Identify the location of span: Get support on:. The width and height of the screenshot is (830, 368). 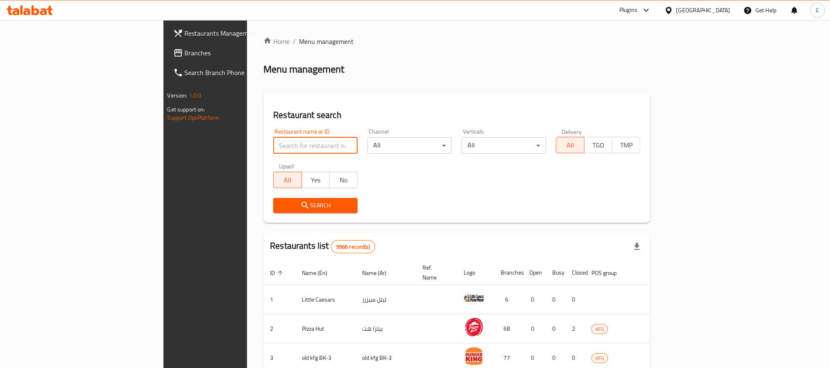
(186, 109).